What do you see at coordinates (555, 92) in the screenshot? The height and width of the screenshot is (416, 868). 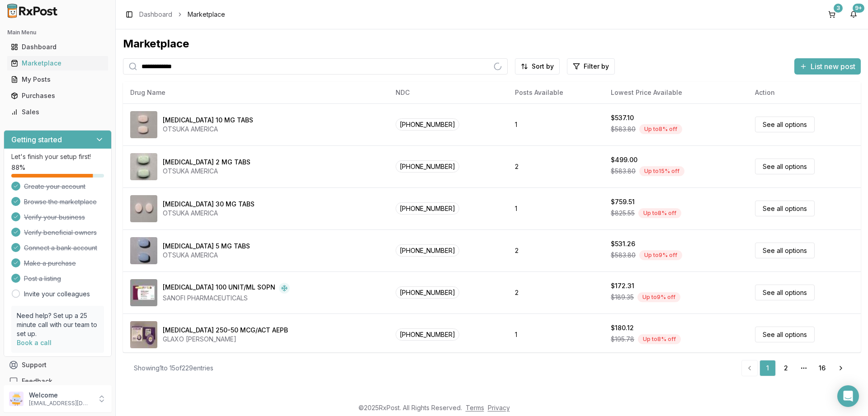 I see `th: Posts Available` at bounding box center [555, 92].